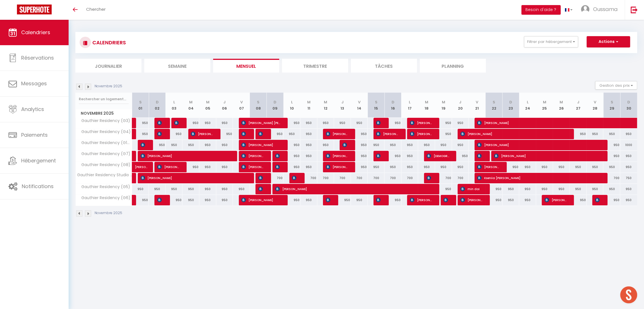  Describe the element at coordinates (309, 105) in the screenshot. I see `th: 11` at that location.